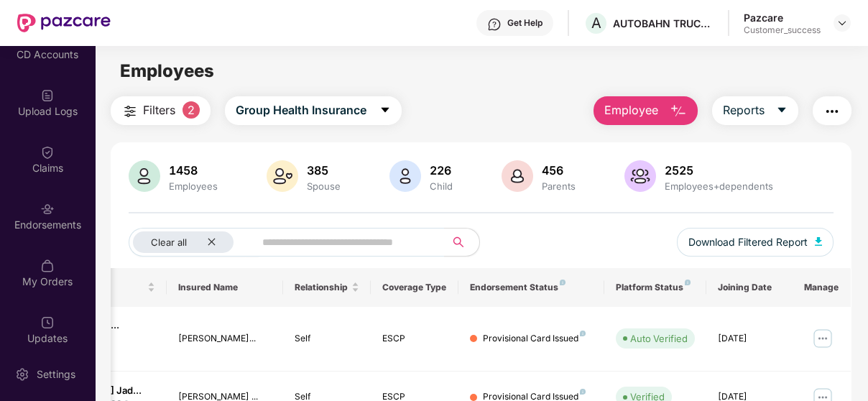 The width and height of the screenshot is (868, 401). Describe the element at coordinates (756, 111) in the screenshot. I see `button: Reportscaret-down` at that location.